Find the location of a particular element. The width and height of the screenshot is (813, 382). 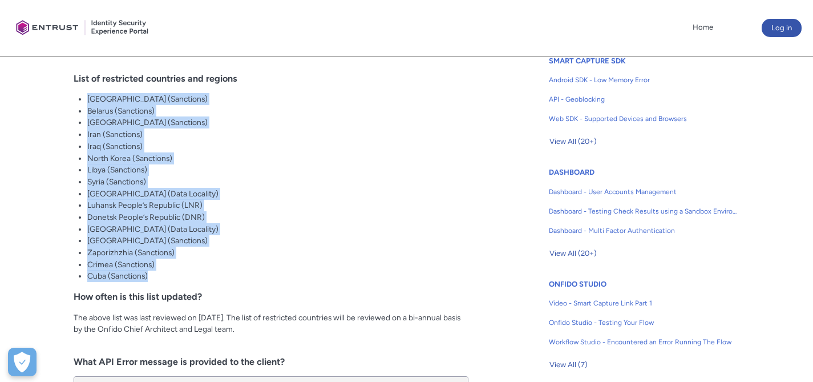

a: Dashboard - Multi Factor Authentication is located at coordinates (644, 231).